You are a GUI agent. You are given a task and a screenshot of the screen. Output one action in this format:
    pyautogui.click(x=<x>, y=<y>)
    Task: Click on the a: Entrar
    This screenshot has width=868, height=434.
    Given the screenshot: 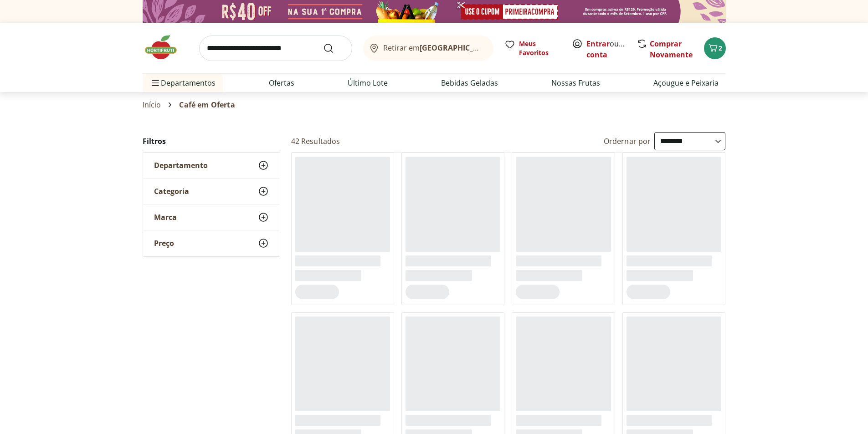 What is the action you would take?
    pyautogui.click(x=598, y=44)
    